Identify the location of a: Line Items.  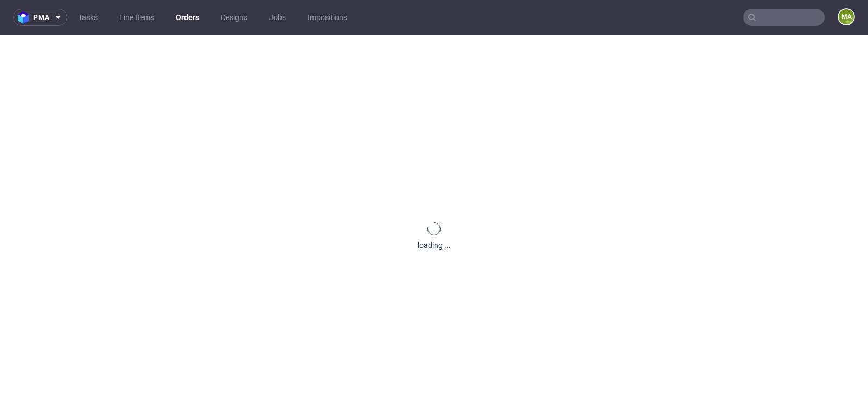
(137, 17).